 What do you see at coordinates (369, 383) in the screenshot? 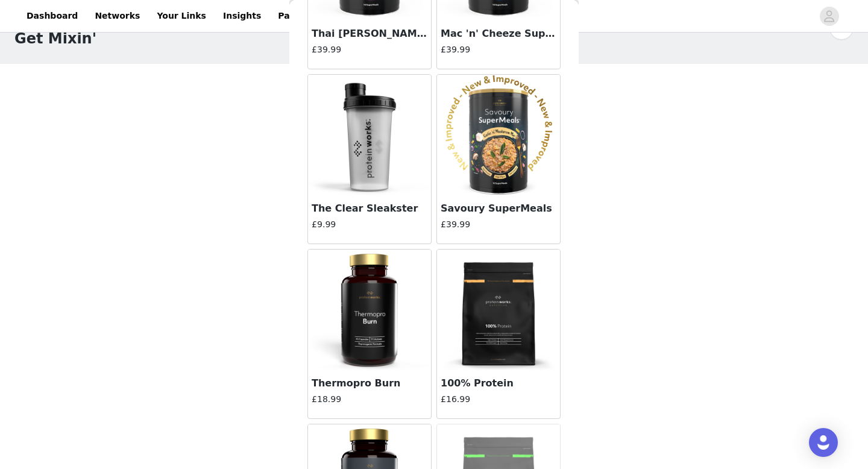
I see `h3: Thermopro Burn` at bounding box center [369, 383].